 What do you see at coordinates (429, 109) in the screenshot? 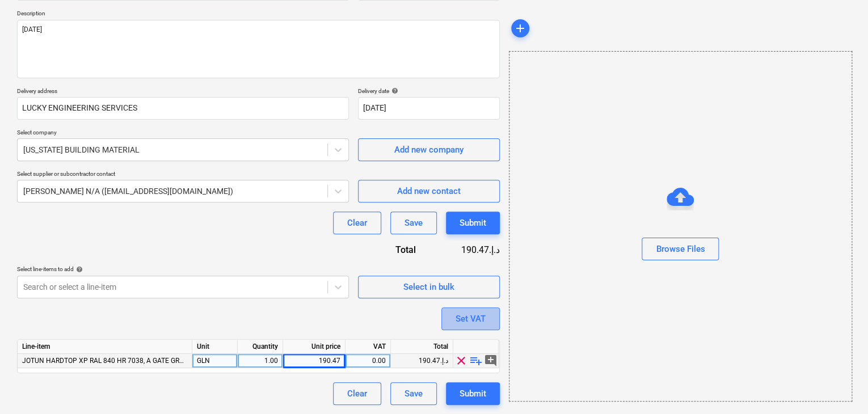
I see `input: Delivery date not specified` at bounding box center [429, 109].